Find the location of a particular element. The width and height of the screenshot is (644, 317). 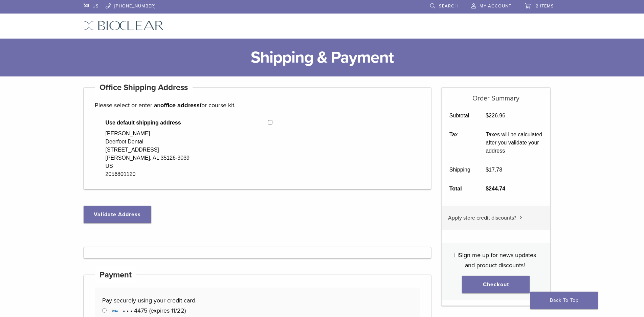

th: Tax is located at coordinates (460, 143).